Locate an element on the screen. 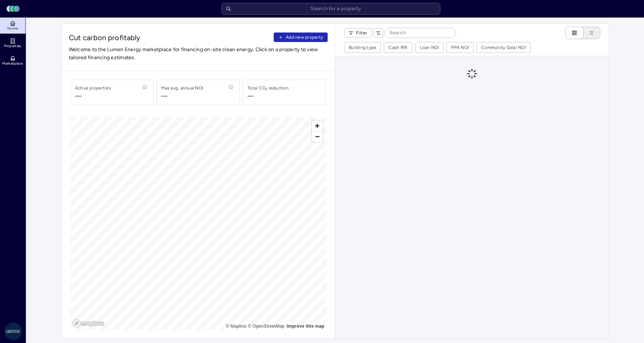 The image size is (644, 343). span: Add new property is located at coordinates (305, 37).